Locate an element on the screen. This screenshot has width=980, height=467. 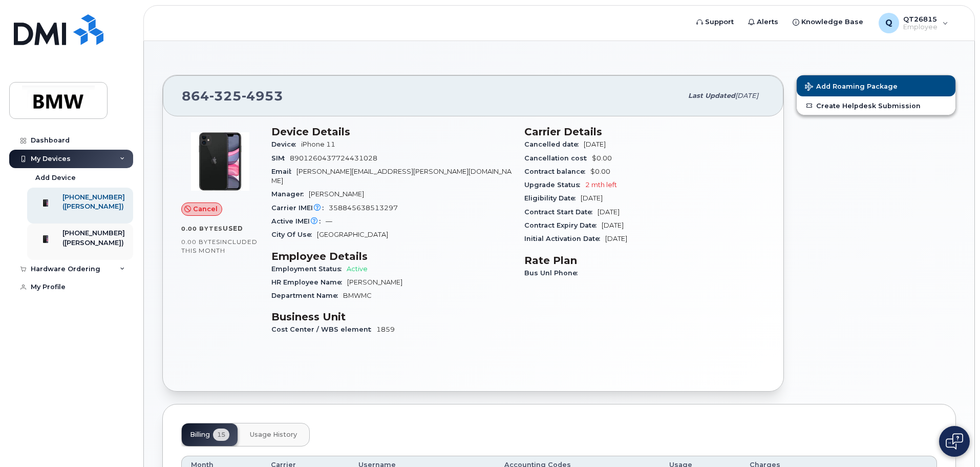
h3: Rate Plan is located at coordinates (645, 260).